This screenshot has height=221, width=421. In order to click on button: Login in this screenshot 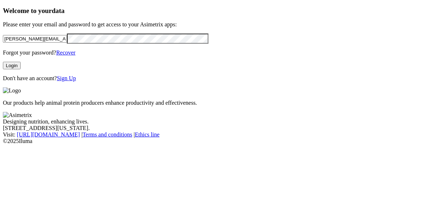, I will do `click(12, 65)`.